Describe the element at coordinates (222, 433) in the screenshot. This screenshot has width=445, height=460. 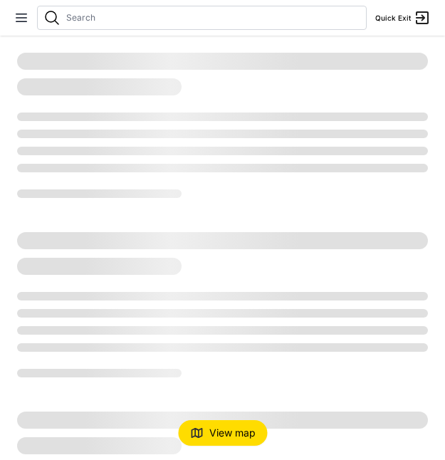
I see `button: View map` at that location.